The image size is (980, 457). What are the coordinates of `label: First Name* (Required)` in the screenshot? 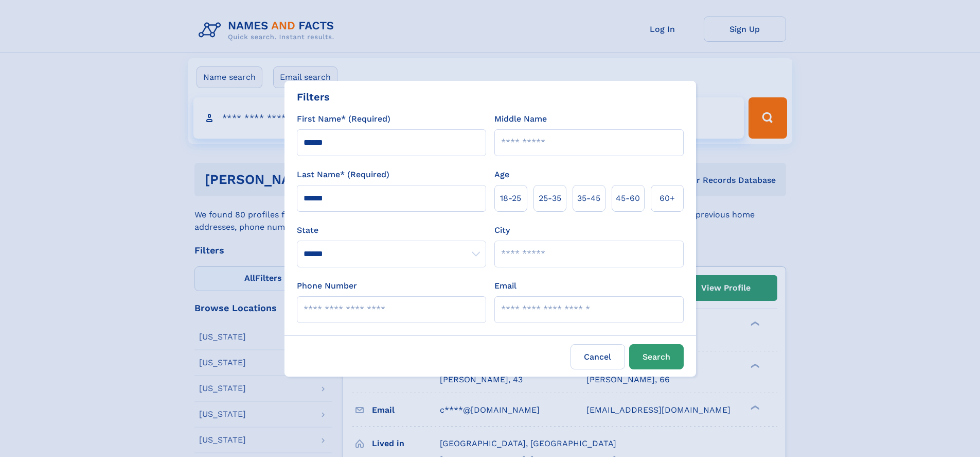 It's located at (344, 119).